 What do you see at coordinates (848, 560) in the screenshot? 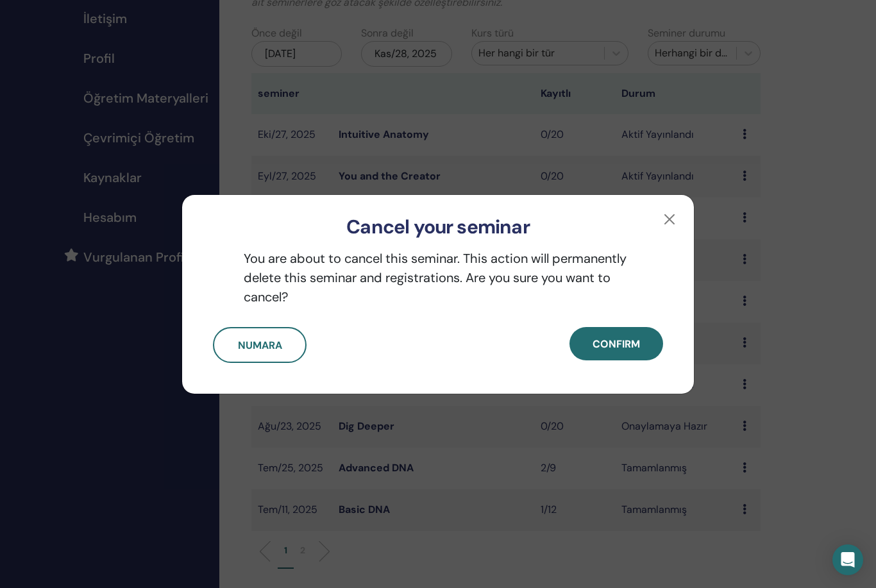
I see `div: Open Intercom Messenger` at bounding box center [848, 560].